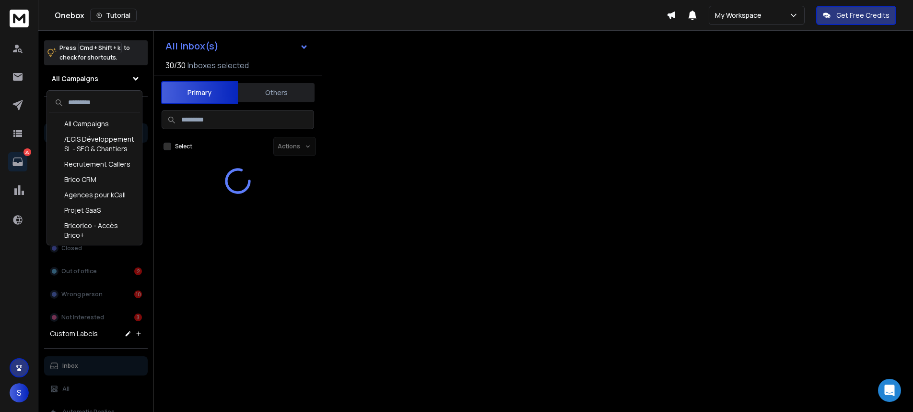  I want to click on div: Open Intercom Messenger, so click(890, 390).